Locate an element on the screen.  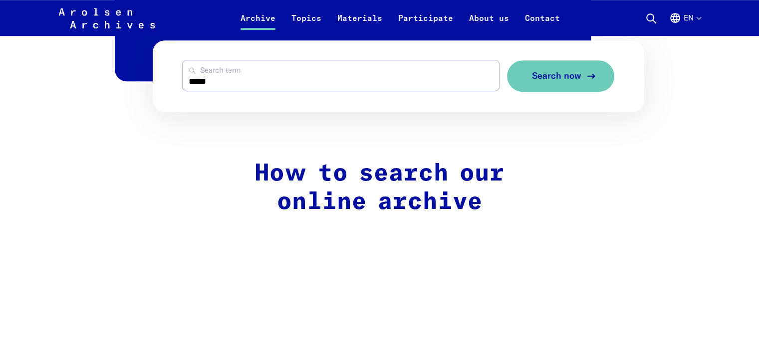
span: Search now is located at coordinates (556, 76).